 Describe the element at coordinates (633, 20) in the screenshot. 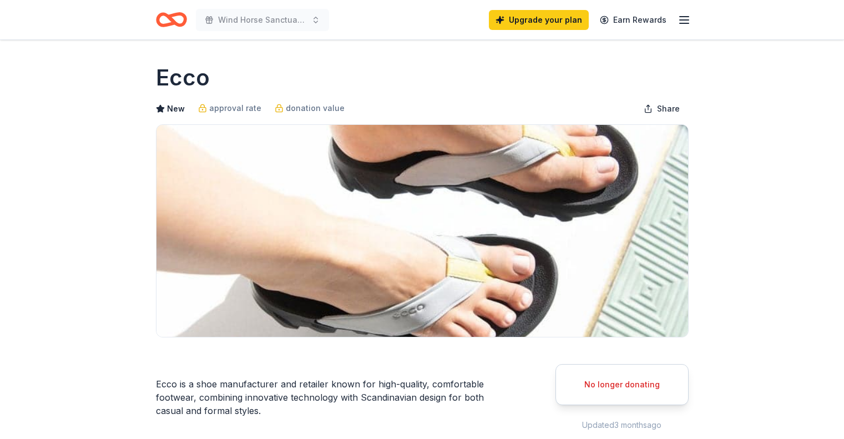

I see `a: Earn Rewards` at that location.